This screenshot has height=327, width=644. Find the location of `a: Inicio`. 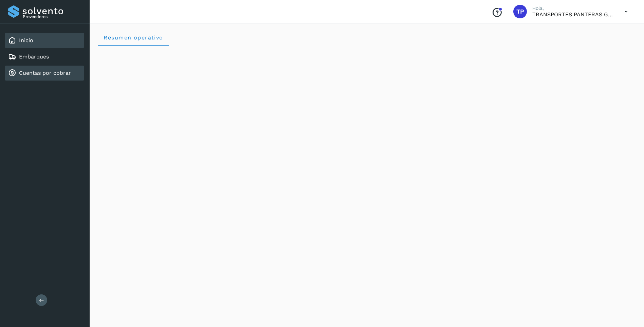

a: Inicio is located at coordinates (26, 40).